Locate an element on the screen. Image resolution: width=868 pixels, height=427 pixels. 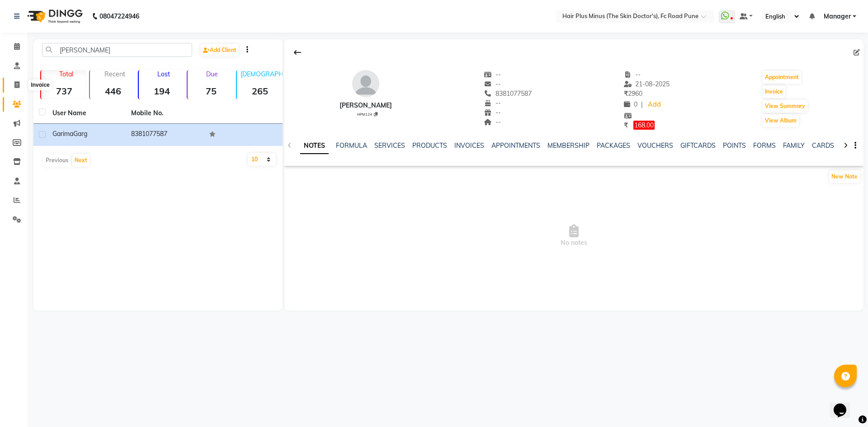
img: logo is located at coordinates (54, 16).